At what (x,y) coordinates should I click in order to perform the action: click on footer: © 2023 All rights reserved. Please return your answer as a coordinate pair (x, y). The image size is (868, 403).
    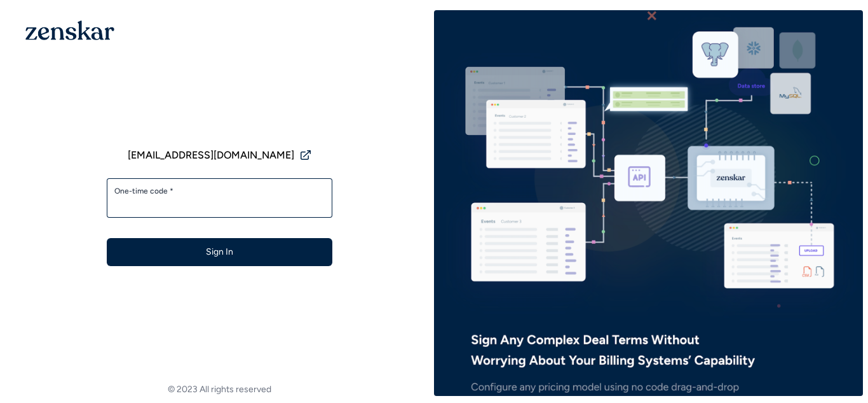
    Looking at the image, I should click on (220, 389).